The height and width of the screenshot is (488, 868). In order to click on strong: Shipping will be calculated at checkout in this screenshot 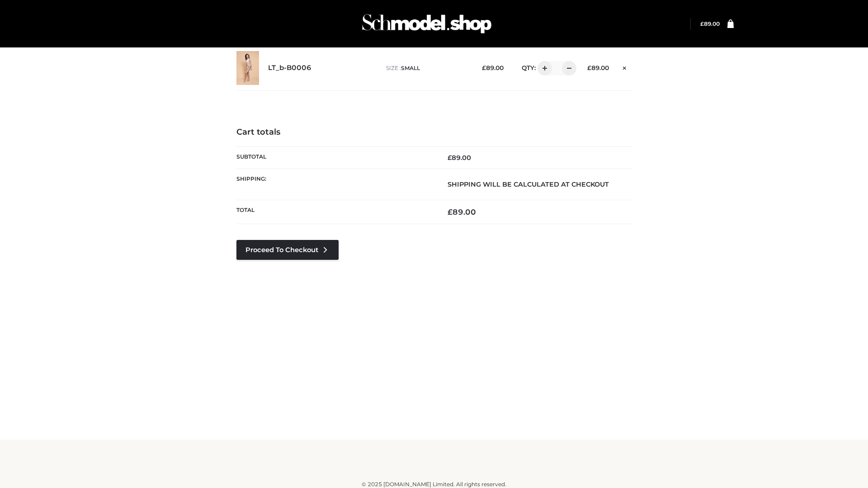, I will do `click(528, 184)`.